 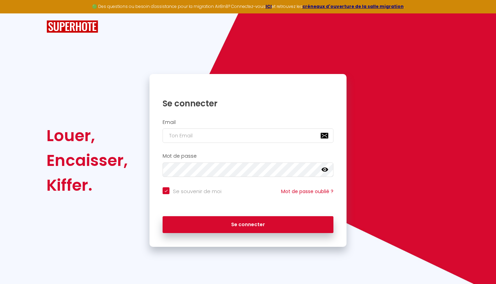 I want to click on a: créneaux d'ouverture de la salle migration, so click(x=353, y=6).